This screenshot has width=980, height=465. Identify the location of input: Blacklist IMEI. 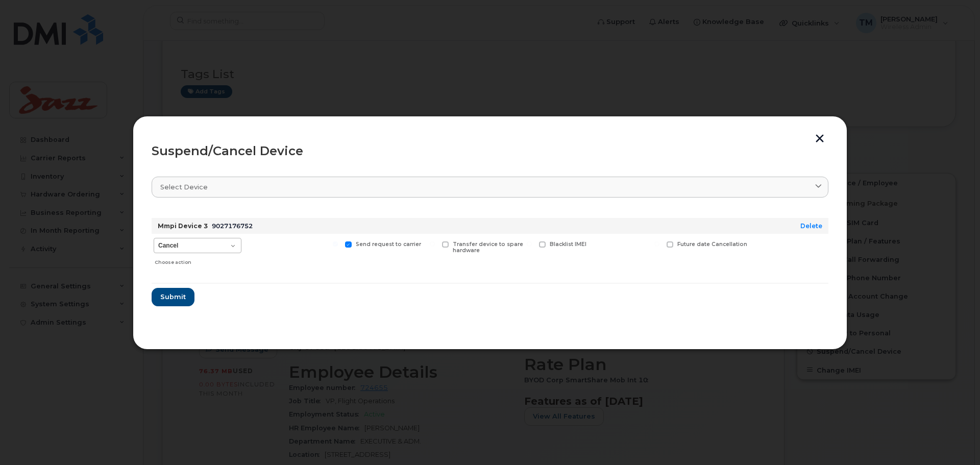
(530, 244).